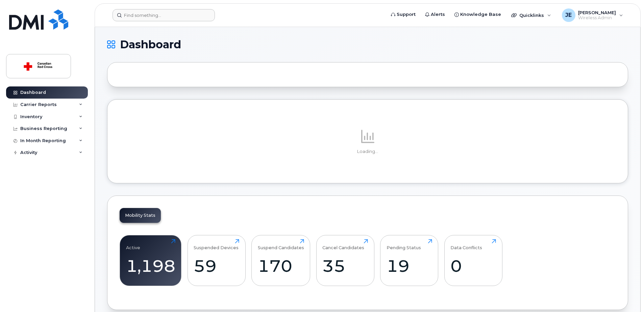 This screenshot has height=312, width=644. I want to click on a: Suspended Devices59, so click(216, 261).